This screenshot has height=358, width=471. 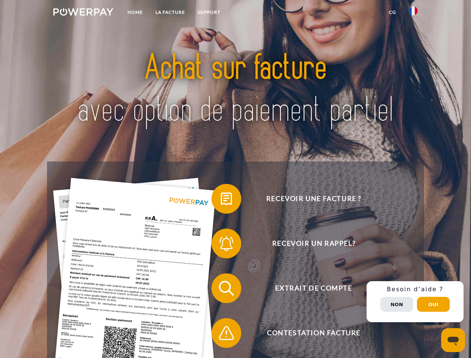 I want to click on img: title-powerpay_fr.svg, so click(x=235, y=89).